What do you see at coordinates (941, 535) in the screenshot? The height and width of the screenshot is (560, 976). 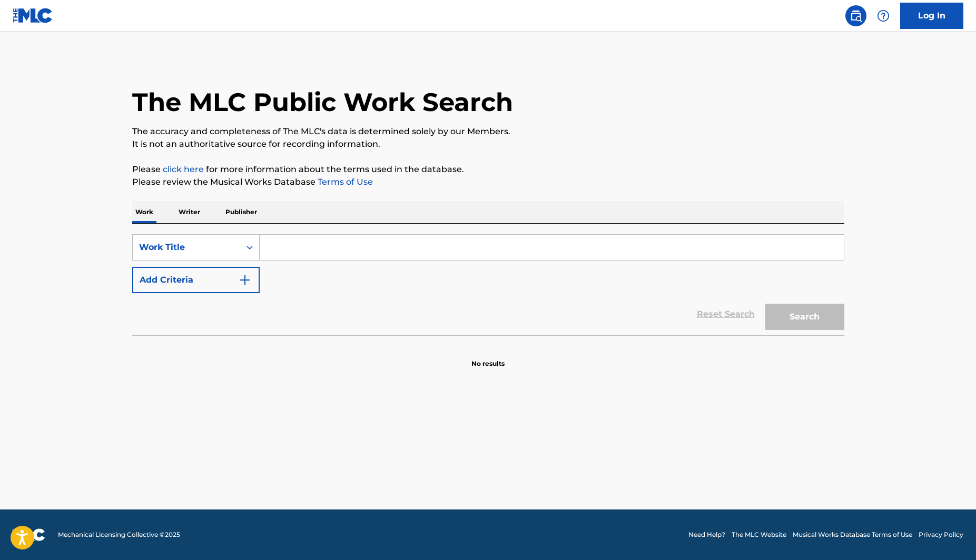 I see `a: Privacy Policy` at bounding box center [941, 535].